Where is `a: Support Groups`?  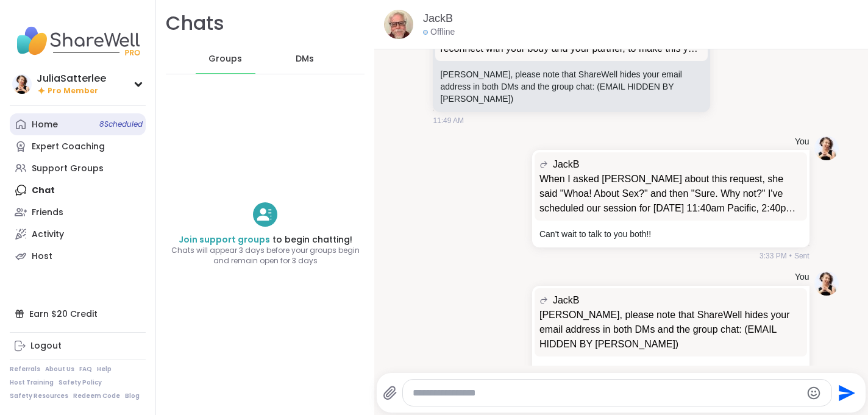
a: Support Groups is located at coordinates (77, 168).